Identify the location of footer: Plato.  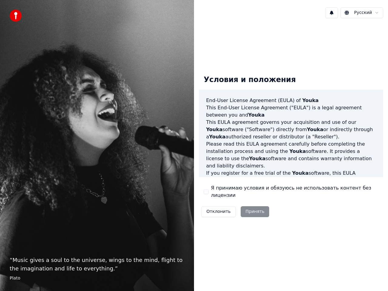
(97, 279).